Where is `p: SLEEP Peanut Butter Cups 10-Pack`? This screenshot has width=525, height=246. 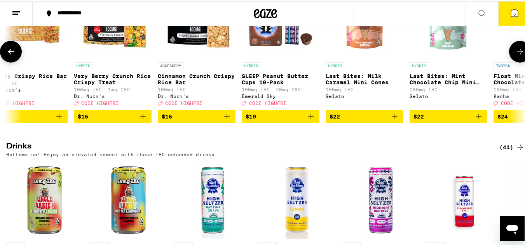 p: SLEEP Peanut Butter Cups 10-Pack is located at coordinates (280, 78).